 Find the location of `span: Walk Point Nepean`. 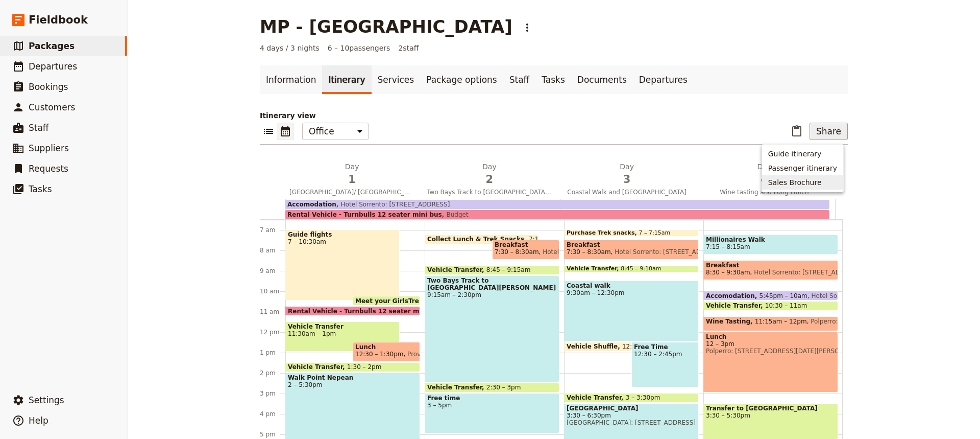

span: Walk Point Nepean is located at coordinates (352, 377).